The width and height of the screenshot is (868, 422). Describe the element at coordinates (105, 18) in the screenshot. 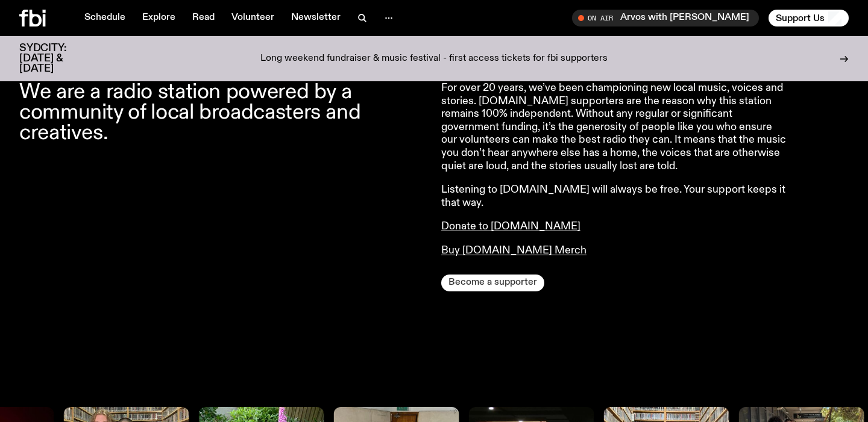

I see `a: Schedule` at that location.